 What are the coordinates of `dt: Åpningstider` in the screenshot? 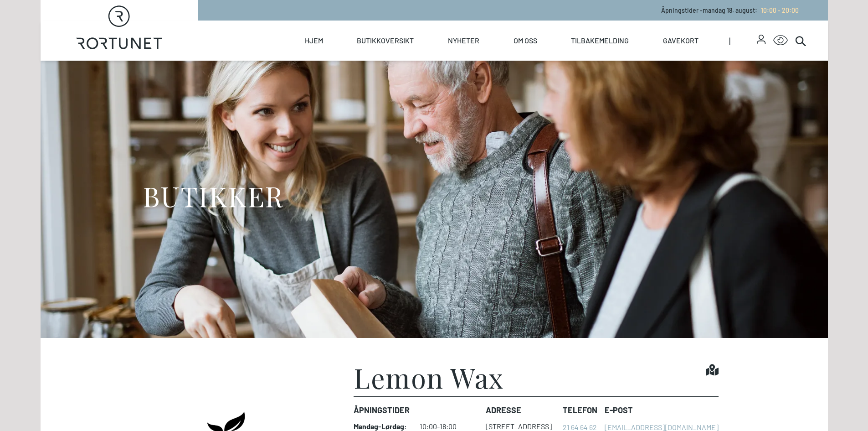 It's located at (415, 410).